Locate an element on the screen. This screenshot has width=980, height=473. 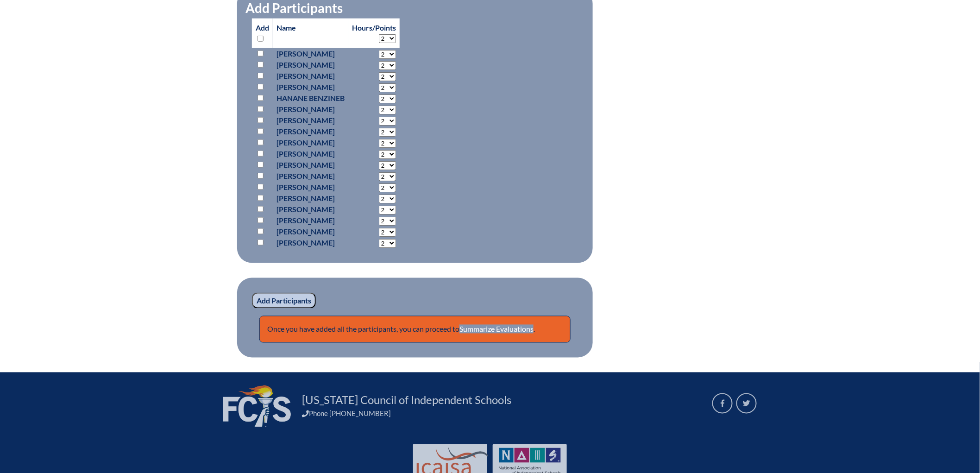
p: Add is located at coordinates (262, 33).